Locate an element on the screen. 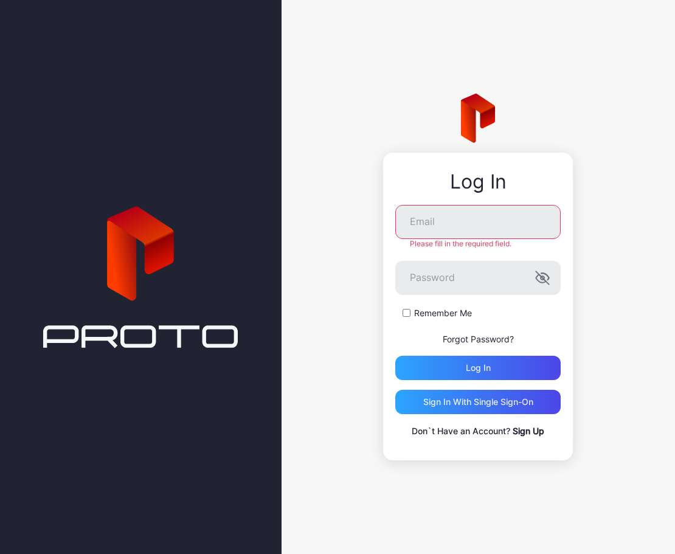  button: Log in is located at coordinates (478, 368).